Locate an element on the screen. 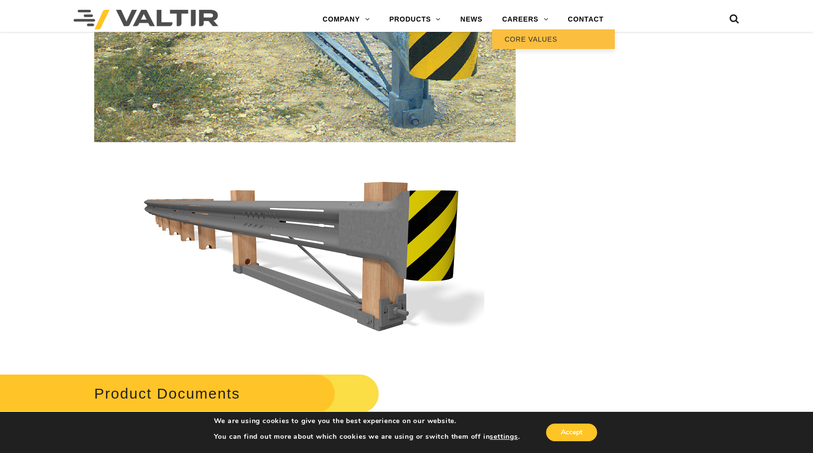 This screenshot has height=453, width=813. button: Accept is located at coordinates (571, 433).